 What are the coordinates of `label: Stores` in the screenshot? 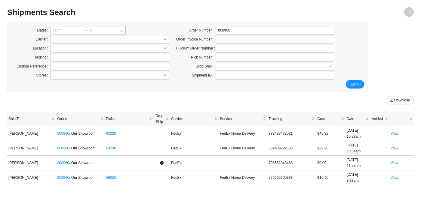 It's located at (43, 75).